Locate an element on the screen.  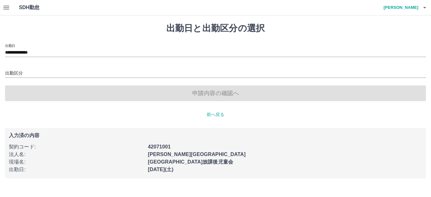
b: 42071001 is located at coordinates (159, 147).